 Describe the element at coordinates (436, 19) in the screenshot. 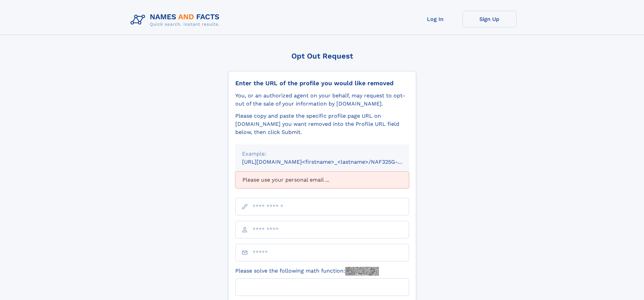

I see `a: Log In` at that location.